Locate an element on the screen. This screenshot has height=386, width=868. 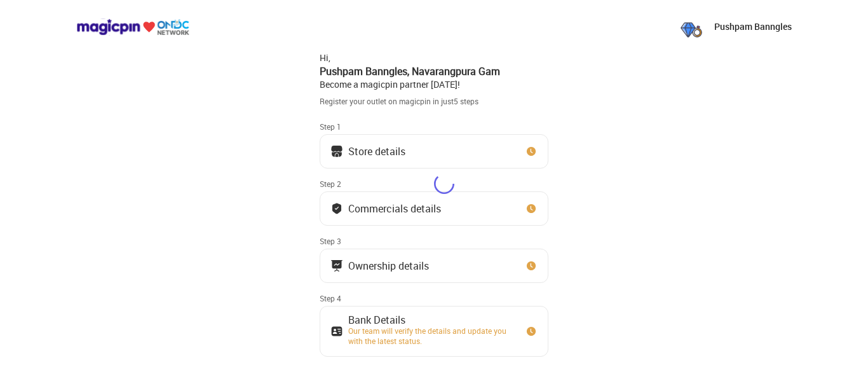
button: Bank DetailsOur team will verify the details and update you with the latest status. is located at coordinates (434, 331).